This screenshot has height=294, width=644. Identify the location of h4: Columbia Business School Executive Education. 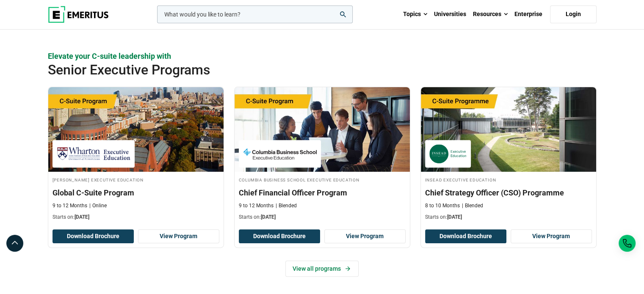
(322, 180).